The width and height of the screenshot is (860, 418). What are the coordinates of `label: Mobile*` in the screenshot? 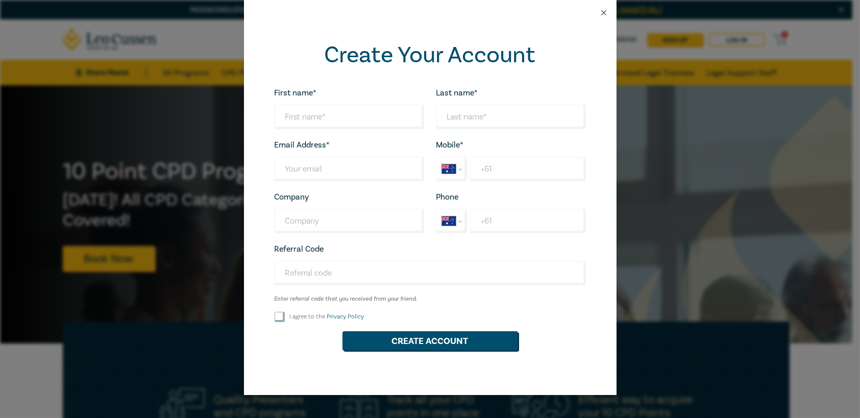 It's located at (450, 145).